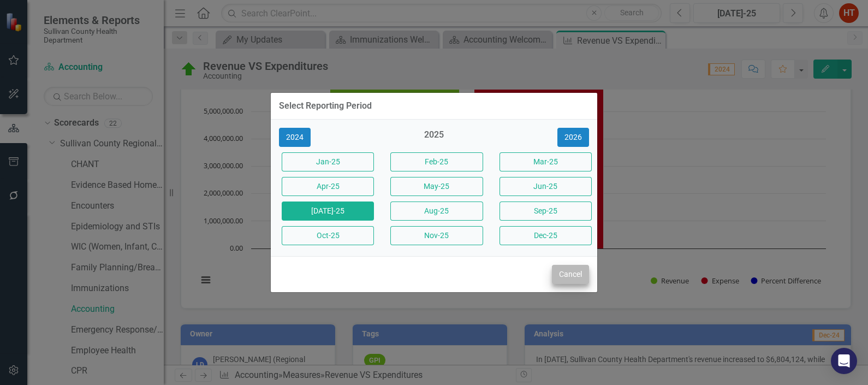  Describe the element at coordinates (436, 236) in the screenshot. I see `button: Nov-25` at that location.